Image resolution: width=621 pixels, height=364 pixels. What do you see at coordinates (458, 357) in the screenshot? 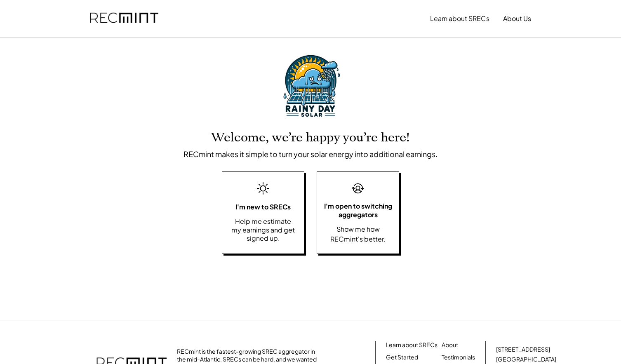
I see `a: Testimonials` at bounding box center [458, 357].